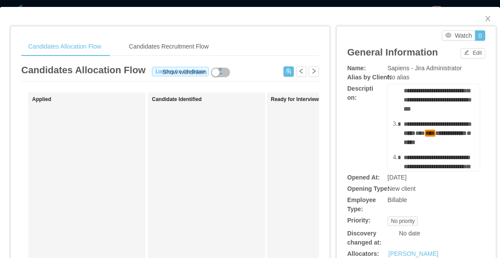 This screenshot has height=258, width=500. Describe the element at coordinates (65, 46) in the screenshot. I see `div: Candidates Allocation Flow` at that location.